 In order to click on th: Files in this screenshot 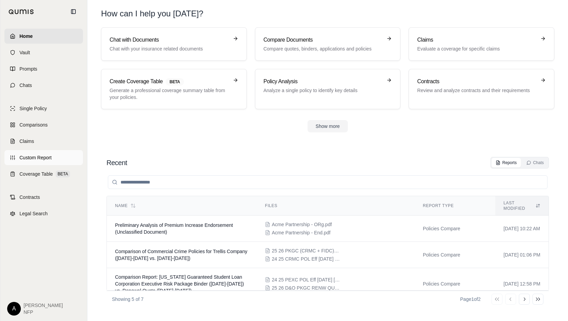, I will do `click(336, 206)`.